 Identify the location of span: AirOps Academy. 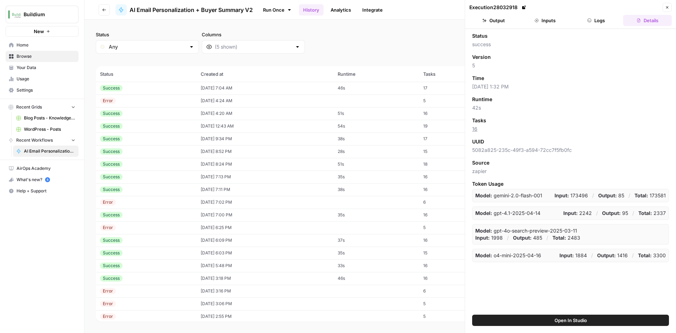
(46, 168).